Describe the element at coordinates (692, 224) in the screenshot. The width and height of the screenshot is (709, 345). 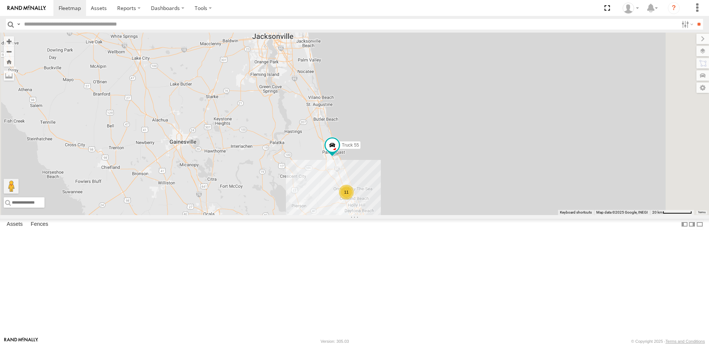
I see `label: Dock Summary Table to the Right` at that location.